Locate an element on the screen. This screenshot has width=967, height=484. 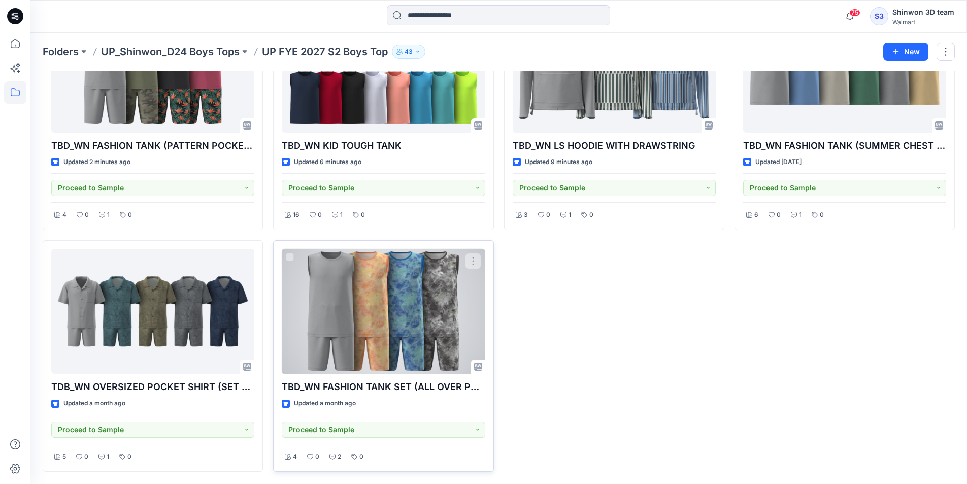
div: Shinwon 3D team is located at coordinates (924, 12).